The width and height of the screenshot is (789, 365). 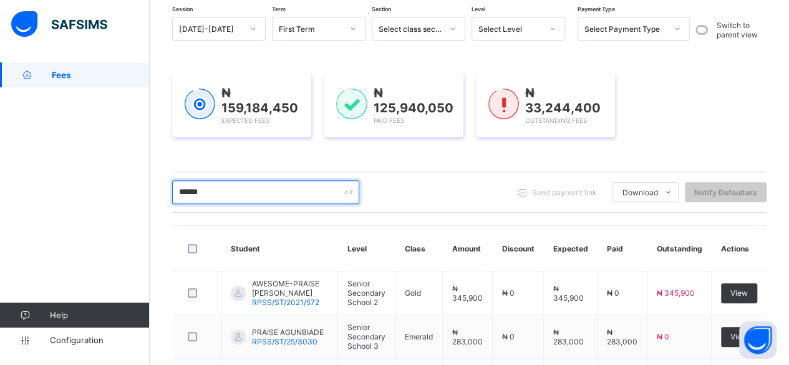 What do you see at coordinates (279, 248) in the screenshot?
I see `th: Student` at bounding box center [279, 248].